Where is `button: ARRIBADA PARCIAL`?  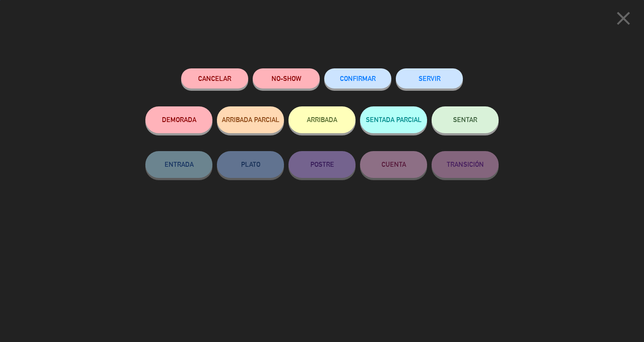 button: ARRIBADA PARCIAL is located at coordinates (251, 120).